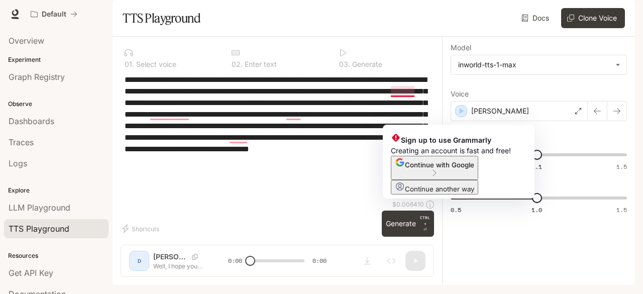 The image size is (643, 294). What do you see at coordinates (425, 221) in the screenshot?
I see `p: CTRL +` at bounding box center [425, 221].